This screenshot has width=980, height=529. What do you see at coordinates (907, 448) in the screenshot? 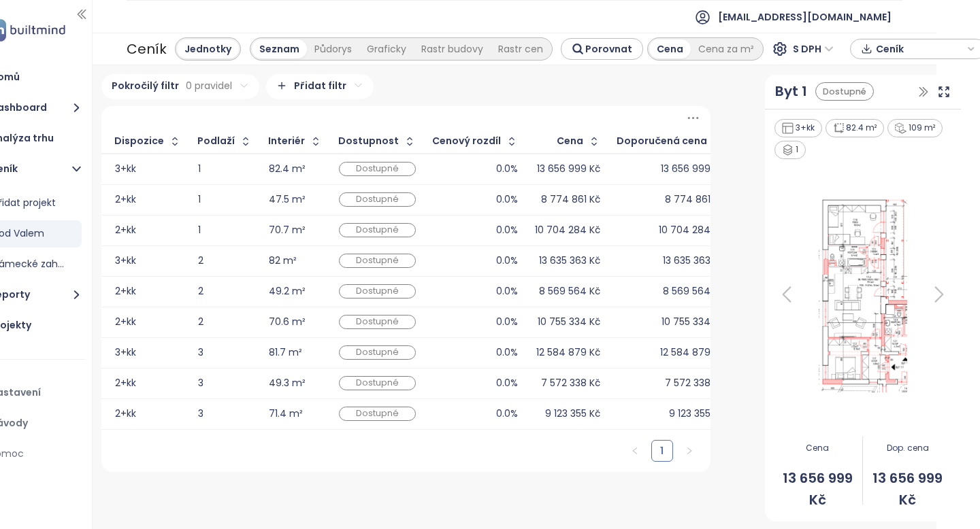
I see `span: Dop. cena` at bounding box center [907, 448].